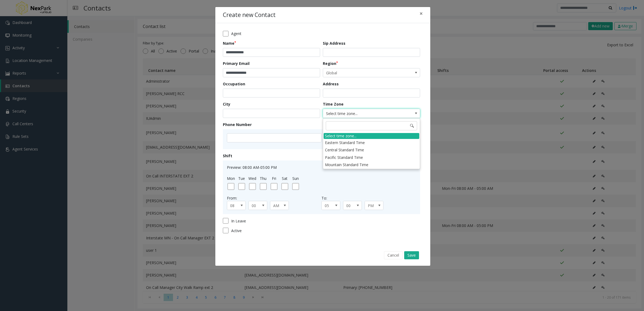 Image resolution: width=644 pixels, height=311 pixels. Describe the element at coordinates (371, 143) in the screenshot. I see `li: Eastern Standard Time` at that location.